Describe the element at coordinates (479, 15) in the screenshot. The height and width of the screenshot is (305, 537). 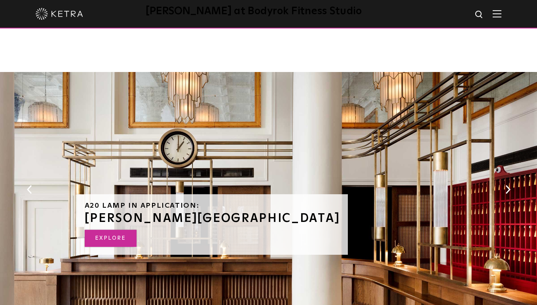
I see `img: search icon` at that location.